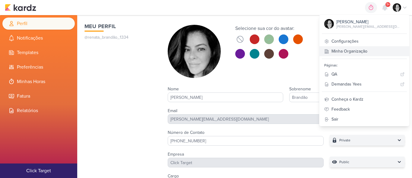 This screenshot has height=178, width=412. Describe the element at coordinates (173, 110) in the screenshot. I see `label: Email` at that location.